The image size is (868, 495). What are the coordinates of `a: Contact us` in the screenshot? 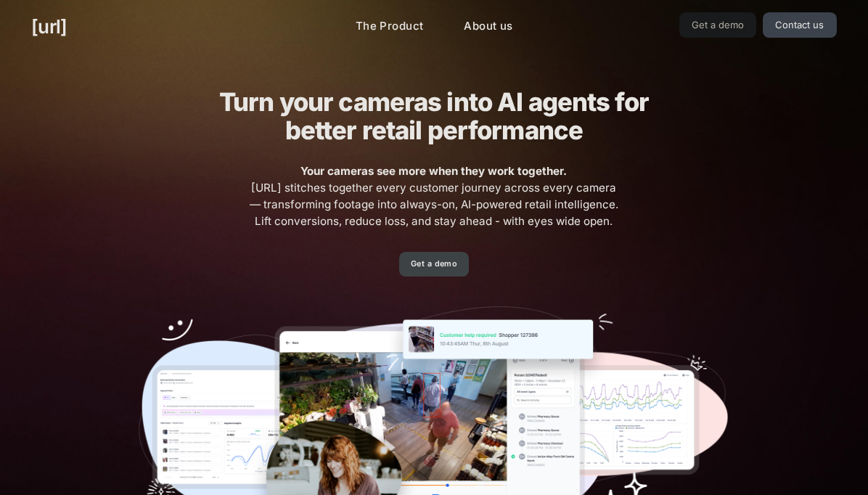 It's located at (799, 25).